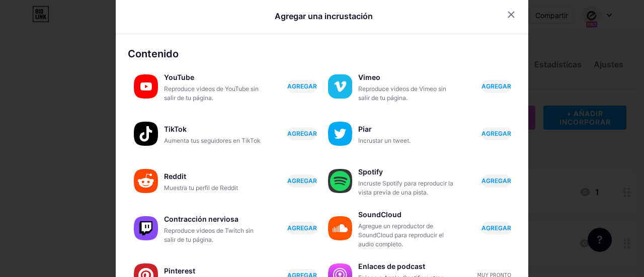 Image resolution: width=644 pixels, height=277 pixels. Describe the element at coordinates (153, 54) in the screenshot. I see `font: Contenido` at that location.